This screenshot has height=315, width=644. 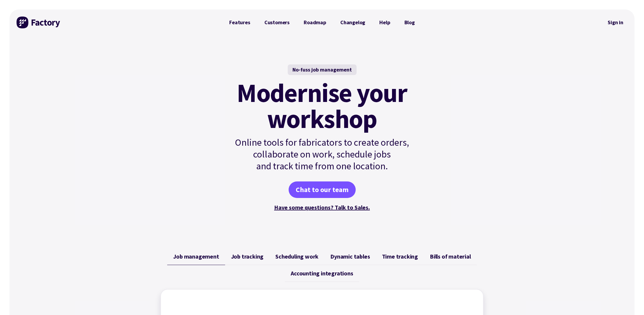 I want to click on span: Job management, so click(x=196, y=256).